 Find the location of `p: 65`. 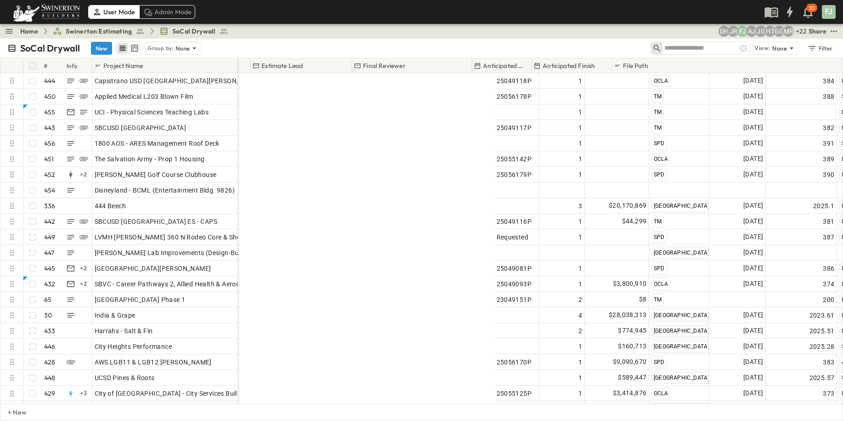

p: 65 is located at coordinates (48, 299).